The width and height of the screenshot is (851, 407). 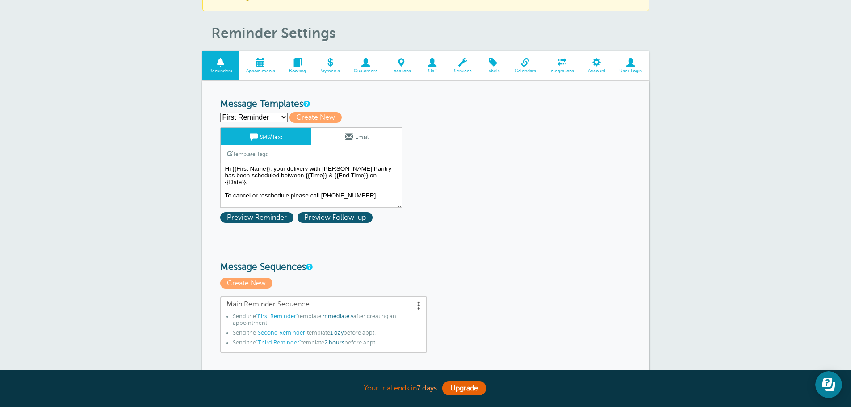 I want to click on span: "First Reminder", so click(x=277, y=316).